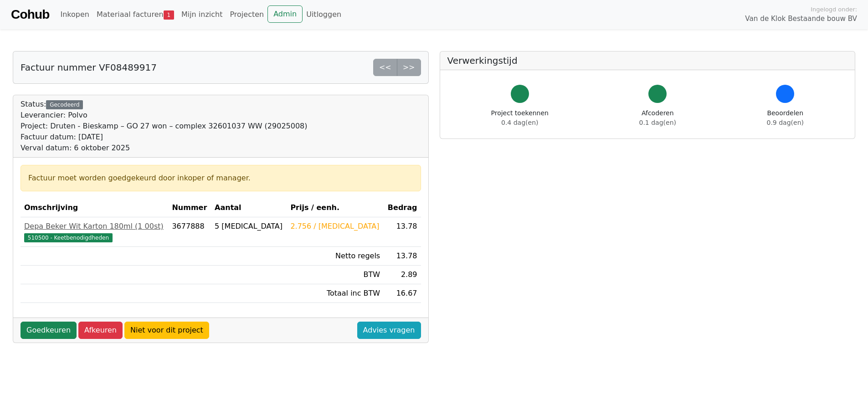  Describe the element at coordinates (202, 15) in the screenshot. I see `a: Mijn inzicht` at that location.